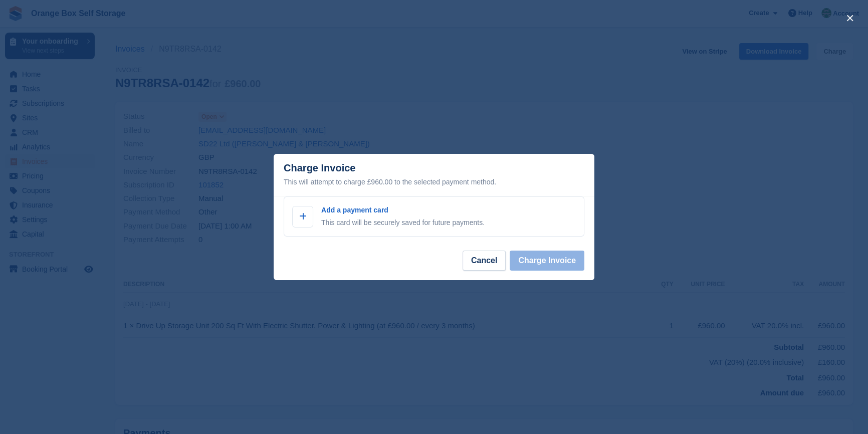 The image size is (868, 434). Describe the element at coordinates (434, 217) in the screenshot. I see `a: Add a payment card This card will be securely saved for future payments.` at that location.